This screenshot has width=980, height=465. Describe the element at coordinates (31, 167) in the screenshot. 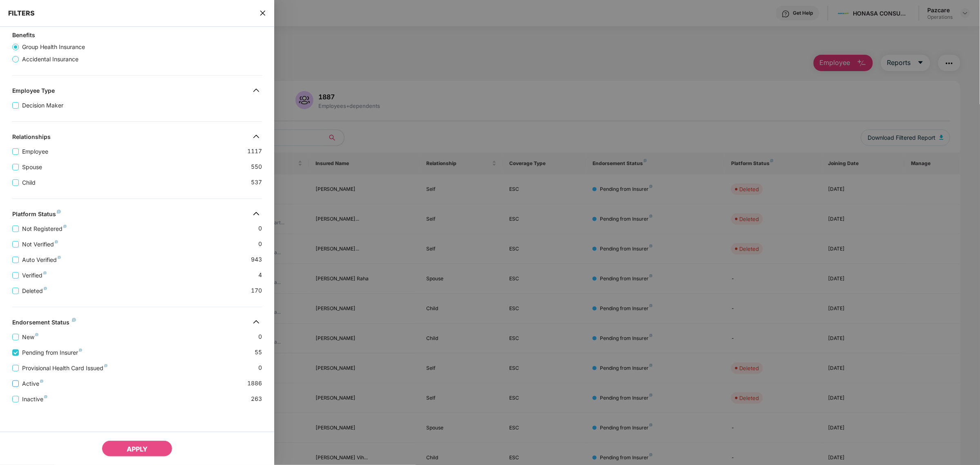

I see `span: Spouse` at that location.